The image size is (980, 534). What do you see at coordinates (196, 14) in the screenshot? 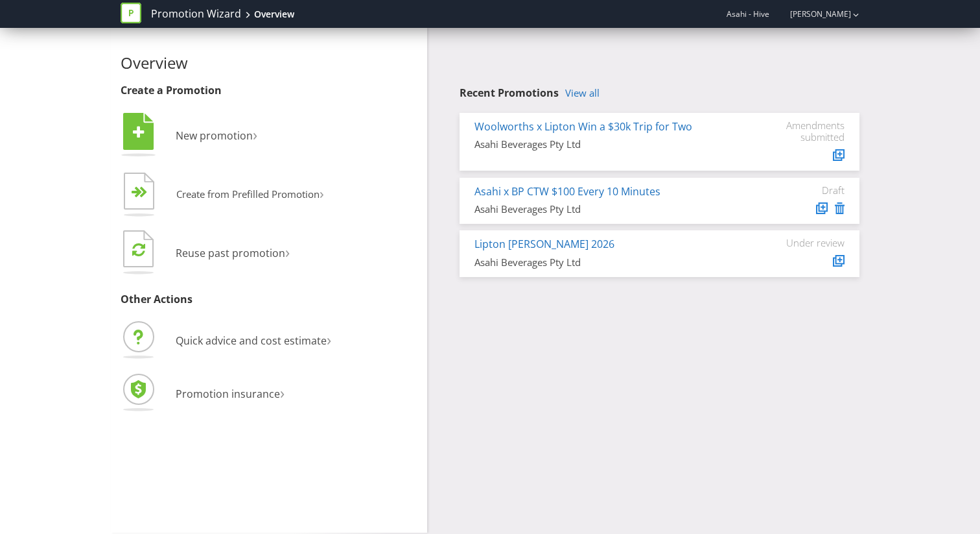
I see `a: Promotion Wizard` at bounding box center [196, 14].